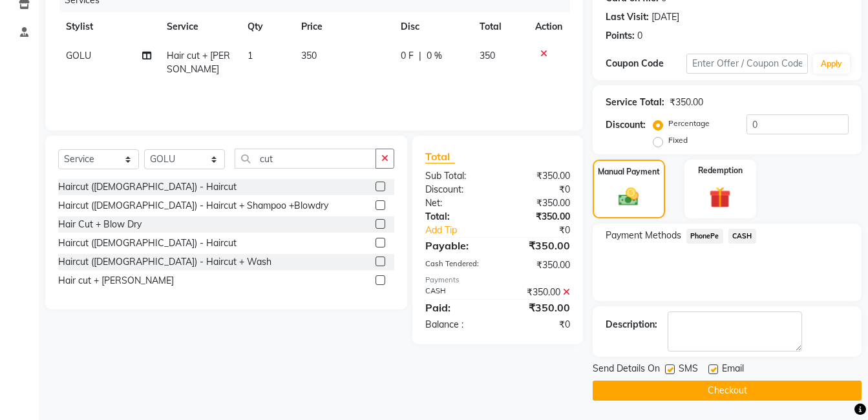 This screenshot has width=868, height=420. What do you see at coordinates (109, 26) in the screenshot?
I see `th: Stylist` at bounding box center [109, 26].